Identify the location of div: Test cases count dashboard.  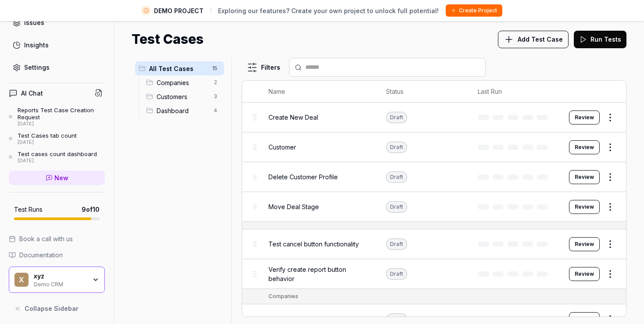
(57, 154).